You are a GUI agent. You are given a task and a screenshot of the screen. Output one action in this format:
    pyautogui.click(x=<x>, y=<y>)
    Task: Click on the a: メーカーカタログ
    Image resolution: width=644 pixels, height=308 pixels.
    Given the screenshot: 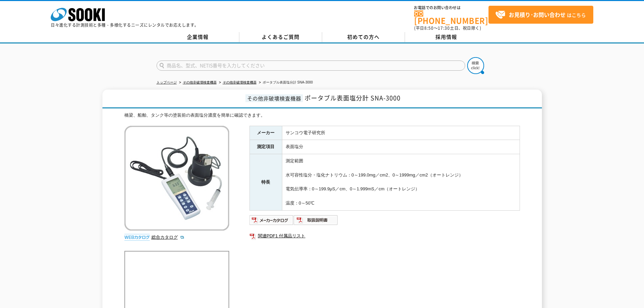 What is the action you would take?
    pyautogui.click(x=271, y=221)
    